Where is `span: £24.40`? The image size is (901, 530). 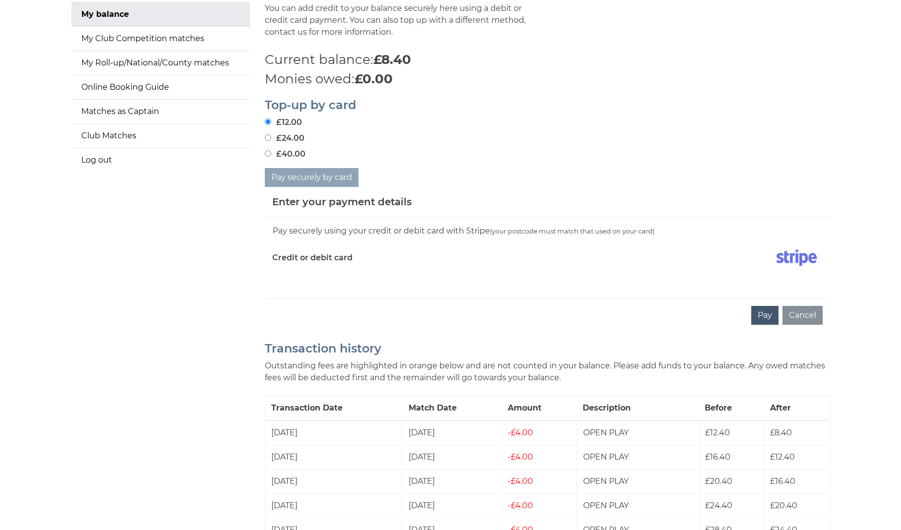
span: £24.40 is located at coordinates (719, 505).